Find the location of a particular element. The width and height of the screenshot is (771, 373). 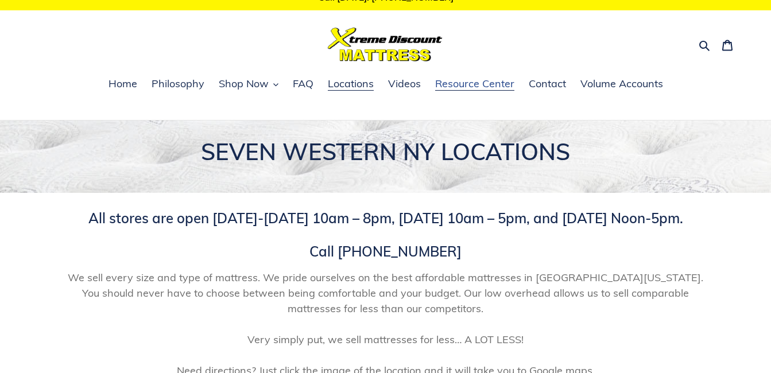

span: Volume Accounts is located at coordinates (622, 84).